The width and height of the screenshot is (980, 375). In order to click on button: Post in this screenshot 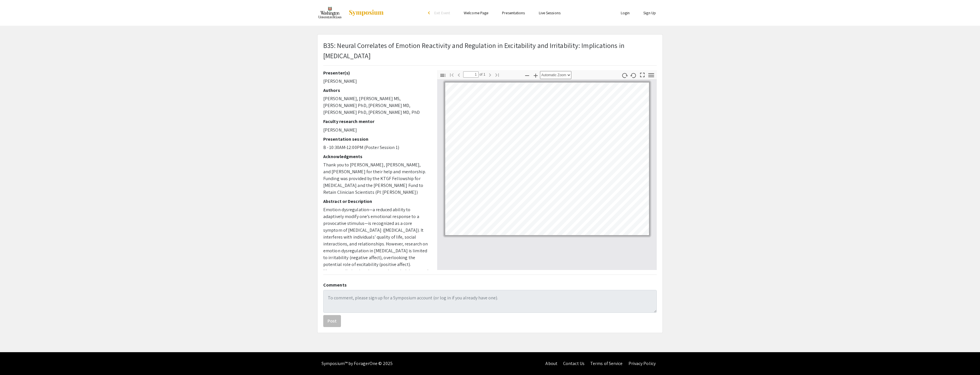, I will do `click(332, 321)`.